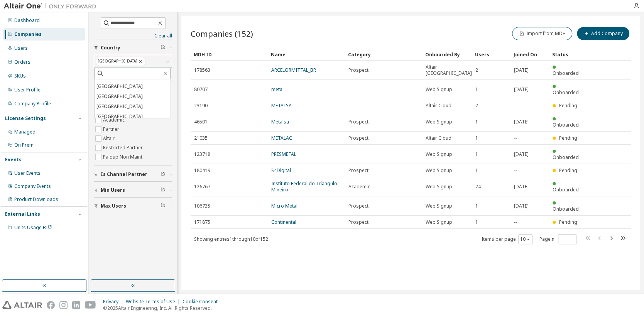 Image resolution: width=644 pixels, height=316 pixels. Describe the element at coordinates (22, 305) in the screenshot. I see `img: altair_logo.svg` at that location.